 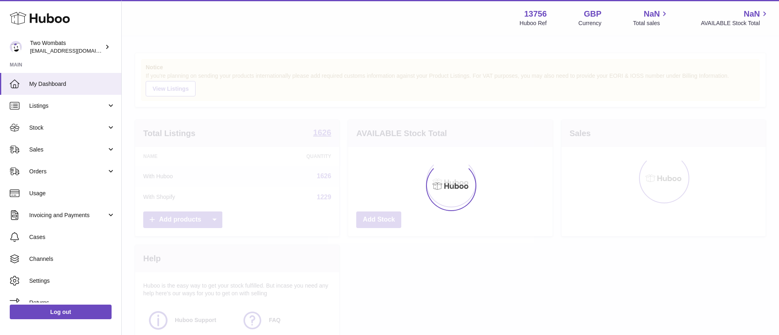 What do you see at coordinates (68, 106) in the screenshot?
I see `span: Listings` at bounding box center [68, 106].